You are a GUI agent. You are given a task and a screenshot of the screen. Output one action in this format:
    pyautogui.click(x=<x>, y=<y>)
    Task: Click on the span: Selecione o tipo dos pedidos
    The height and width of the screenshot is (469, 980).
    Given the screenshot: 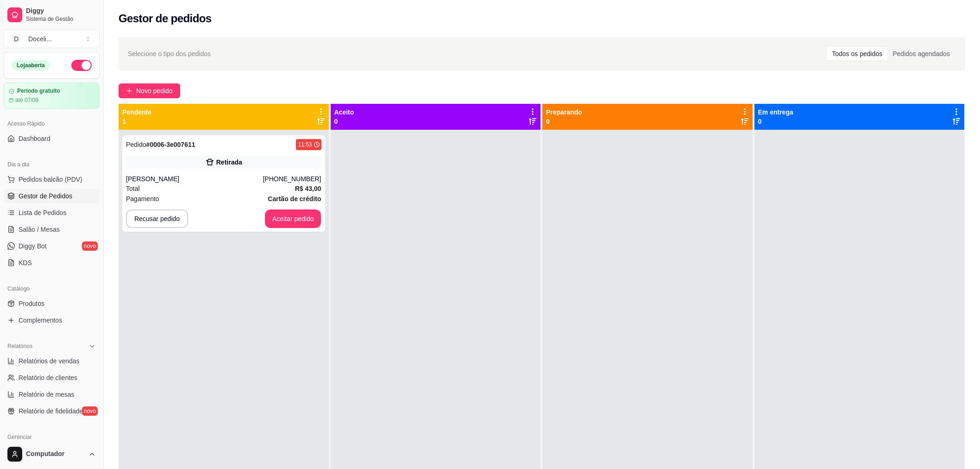 What is the action you would take?
    pyautogui.click(x=169, y=54)
    